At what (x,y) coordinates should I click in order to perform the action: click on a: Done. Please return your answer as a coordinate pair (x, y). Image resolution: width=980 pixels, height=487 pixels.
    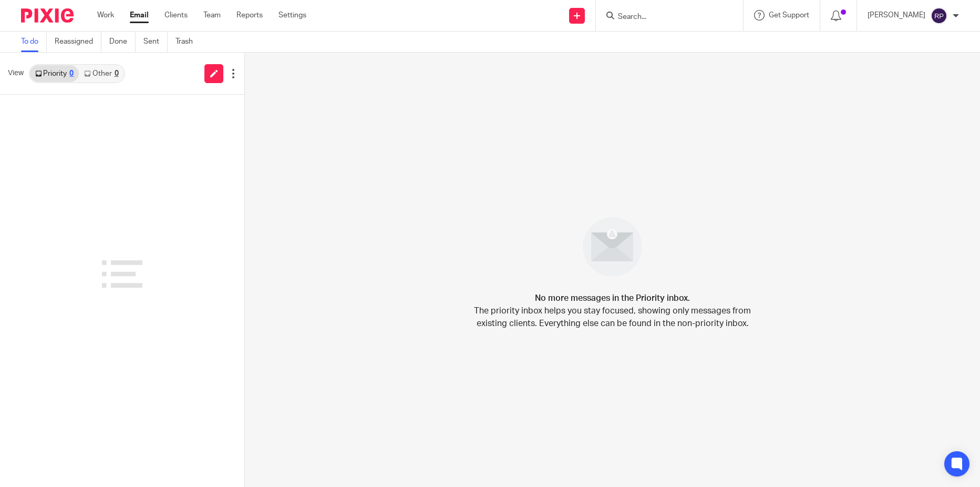
    Looking at the image, I should click on (122, 42).